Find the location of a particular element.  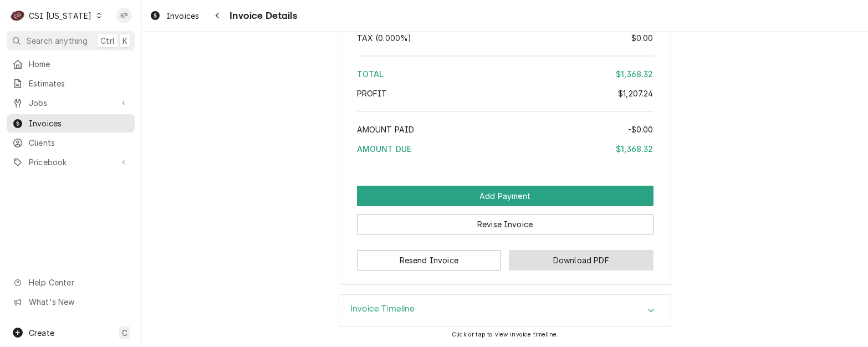

div: CSI Kentucky's Avatar is located at coordinates (18, 16).